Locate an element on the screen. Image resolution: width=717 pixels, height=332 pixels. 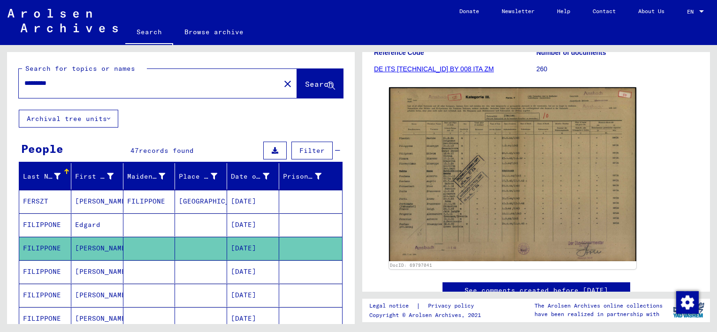
mat-header-cell: First Name is located at coordinates (97, 176).